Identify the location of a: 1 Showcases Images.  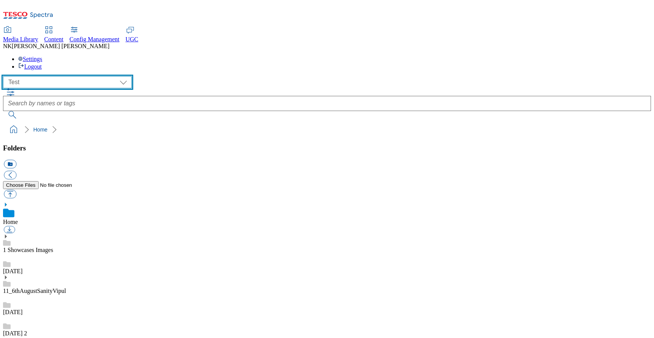
(28, 249).